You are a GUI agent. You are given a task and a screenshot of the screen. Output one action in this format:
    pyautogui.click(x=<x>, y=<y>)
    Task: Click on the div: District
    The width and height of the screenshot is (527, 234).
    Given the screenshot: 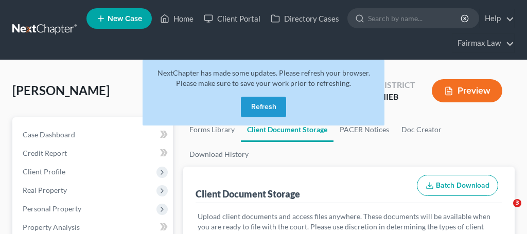 What is the action you would take?
    pyautogui.click(x=397, y=85)
    